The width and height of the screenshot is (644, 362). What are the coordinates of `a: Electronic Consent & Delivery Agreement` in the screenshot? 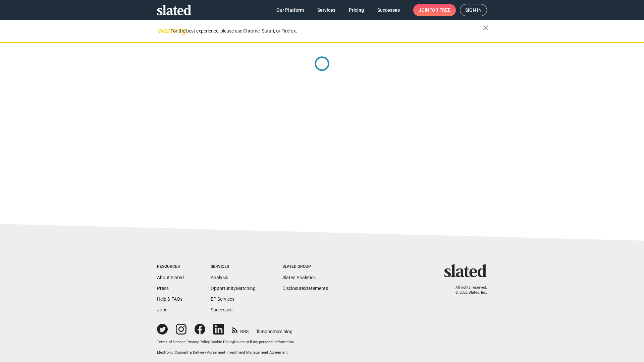 It's located at (191, 353).